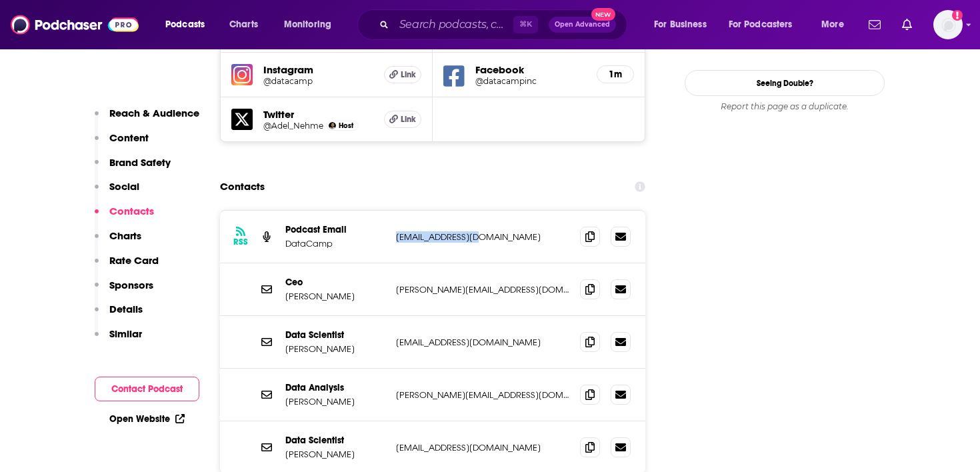 The height and width of the screenshot is (472, 980). I want to click on div: Report this page as a duplicate., so click(785, 107).